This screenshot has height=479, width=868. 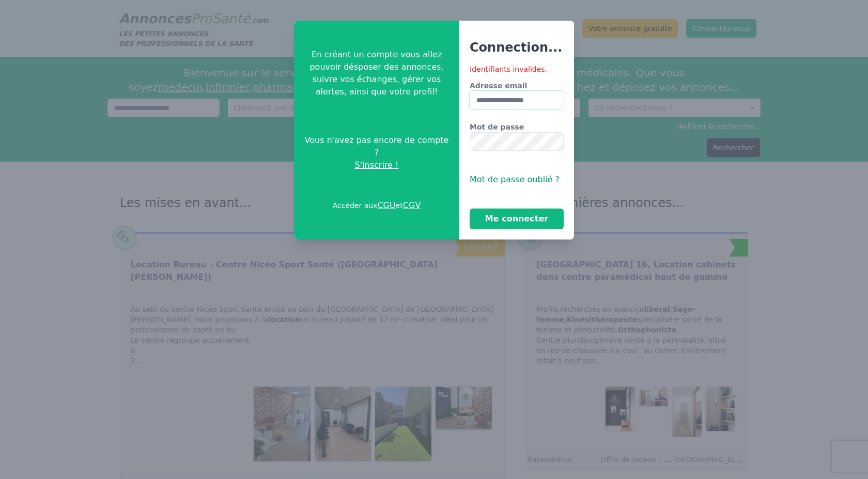 I want to click on label: Adresse email, so click(x=517, y=86).